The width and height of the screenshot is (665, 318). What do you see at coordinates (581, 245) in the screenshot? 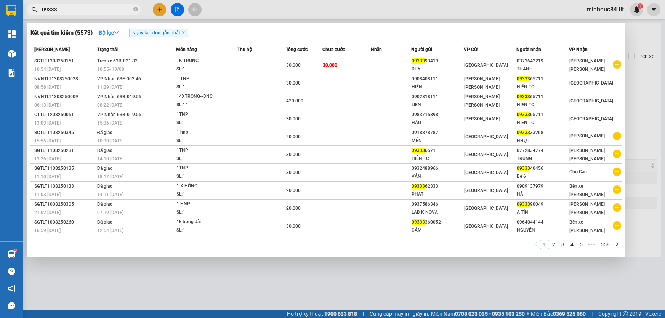
I see `li: 5` at bounding box center [581, 245].